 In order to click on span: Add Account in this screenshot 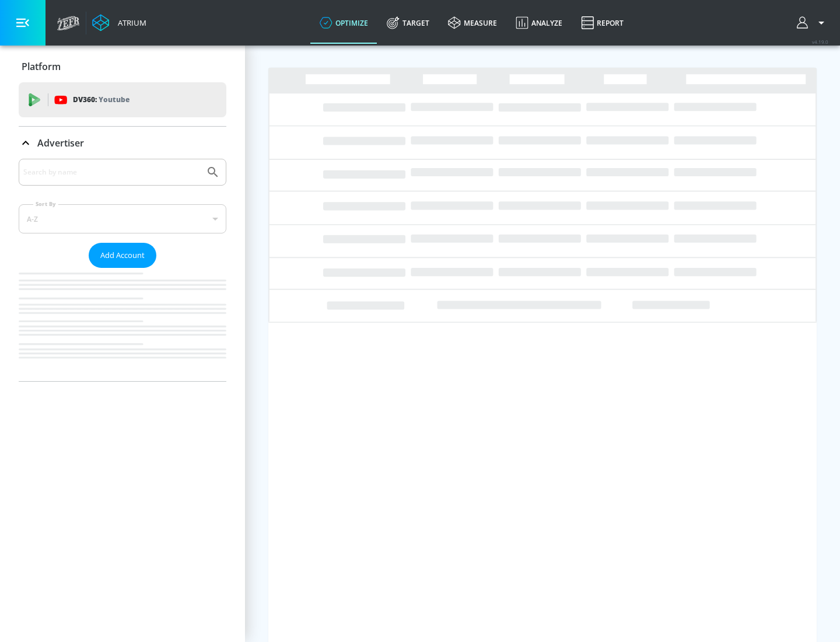, I will do `click(122, 255)`.